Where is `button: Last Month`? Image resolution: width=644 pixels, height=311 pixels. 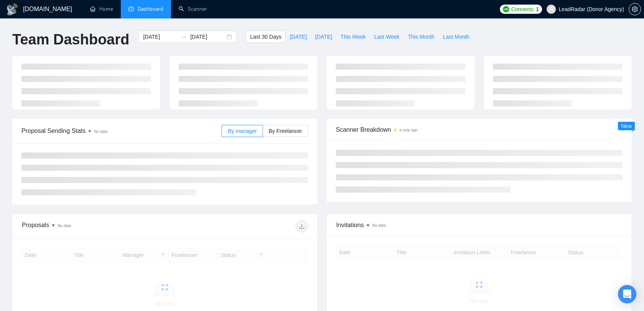
button: Last Month is located at coordinates (456, 37).